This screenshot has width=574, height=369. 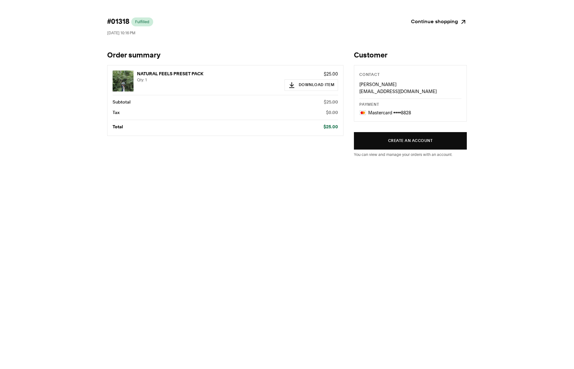 What do you see at coordinates (390, 113) in the screenshot?
I see `p: Mastercard ••••8828` at bounding box center [390, 113].